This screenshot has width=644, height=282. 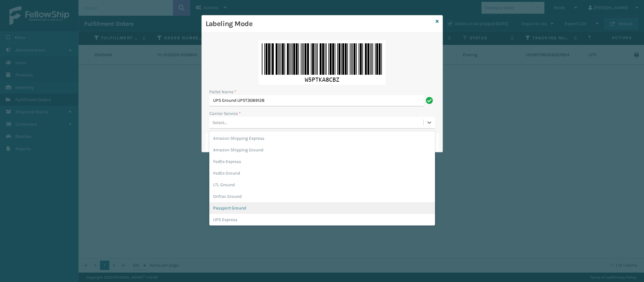 I want to click on div: OnTrac Ground, so click(x=322, y=196).